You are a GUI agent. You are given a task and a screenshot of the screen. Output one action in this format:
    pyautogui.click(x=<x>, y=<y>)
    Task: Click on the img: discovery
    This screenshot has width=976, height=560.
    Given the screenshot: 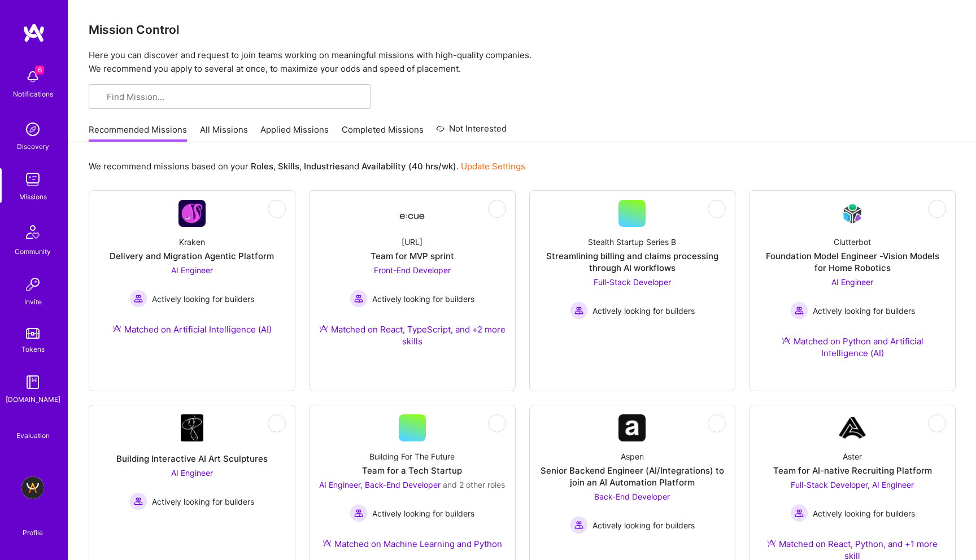 What is the action you would take?
    pyautogui.click(x=33, y=130)
    